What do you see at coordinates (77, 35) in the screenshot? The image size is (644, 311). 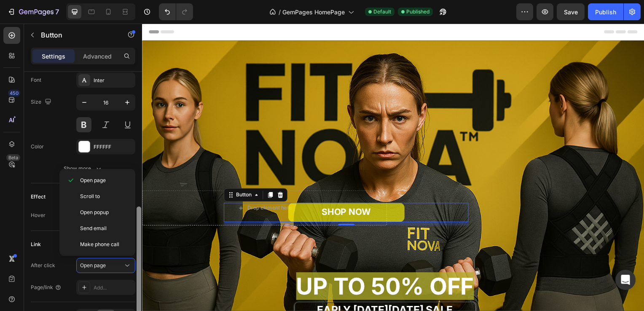 I see `p: Button` at bounding box center [77, 35].